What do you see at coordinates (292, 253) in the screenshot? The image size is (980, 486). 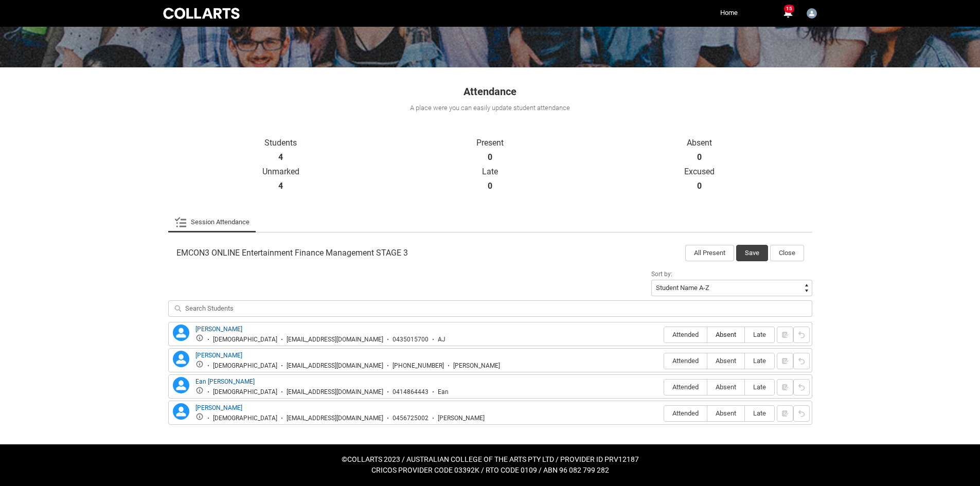 I see `span: EMCON3 ONLINE Entertainment Finance Management STAGE 3` at bounding box center [292, 253].